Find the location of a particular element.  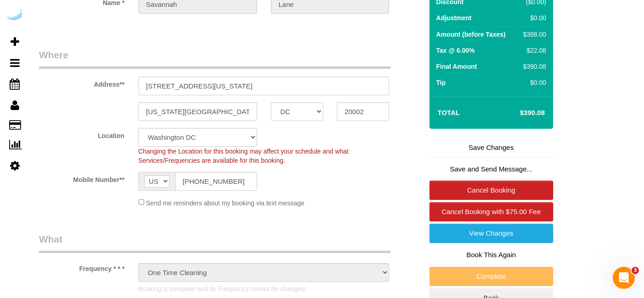

label: Amount (before Taxes) is located at coordinates (470, 34).